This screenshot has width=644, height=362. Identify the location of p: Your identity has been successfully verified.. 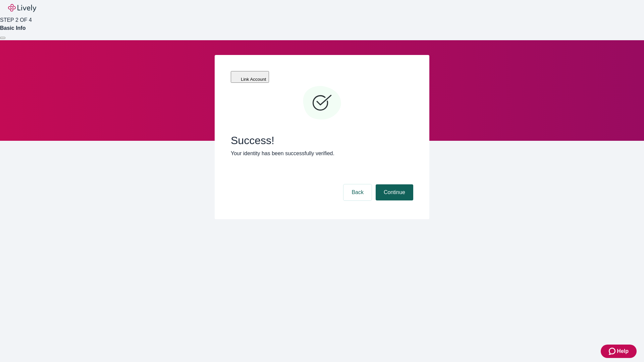
(322, 154).